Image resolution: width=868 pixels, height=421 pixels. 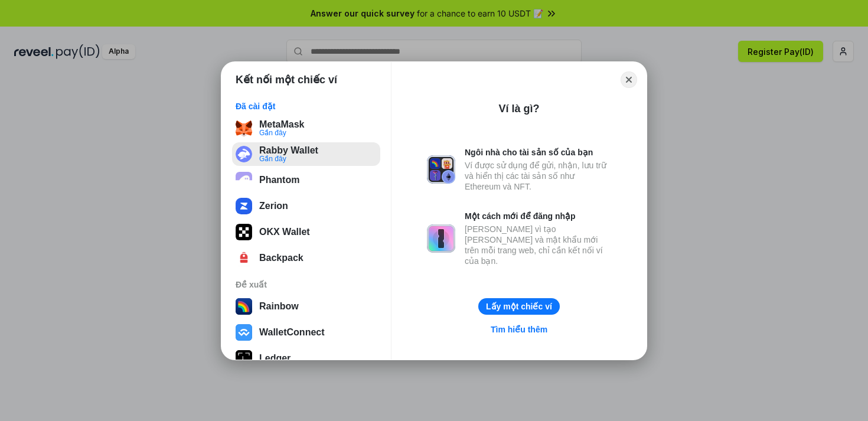 What do you see at coordinates (519, 330) in the screenshot?
I see `a: Tìm hiểu thêm` at bounding box center [519, 330].